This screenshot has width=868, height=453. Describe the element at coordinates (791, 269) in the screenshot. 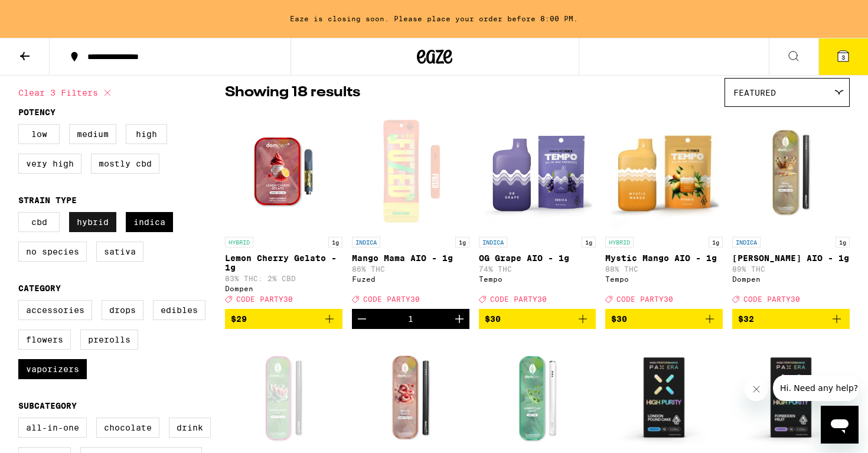

I see `p: 89% THC` at that location.